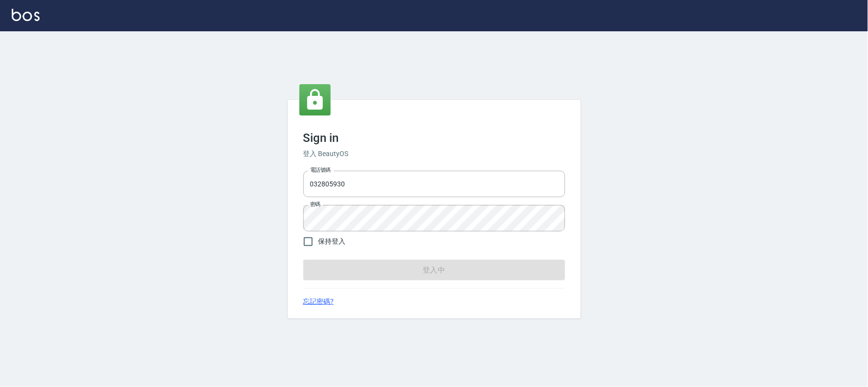 This screenshot has width=868, height=387. What do you see at coordinates (319, 301) in the screenshot?
I see `a: 忘記密碼?` at bounding box center [319, 301].